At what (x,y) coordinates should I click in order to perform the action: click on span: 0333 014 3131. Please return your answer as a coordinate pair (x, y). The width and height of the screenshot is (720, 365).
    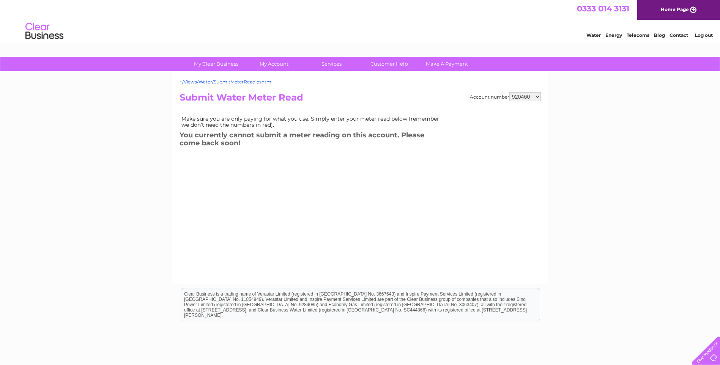
    Looking at the image, I should click on (603, 8).